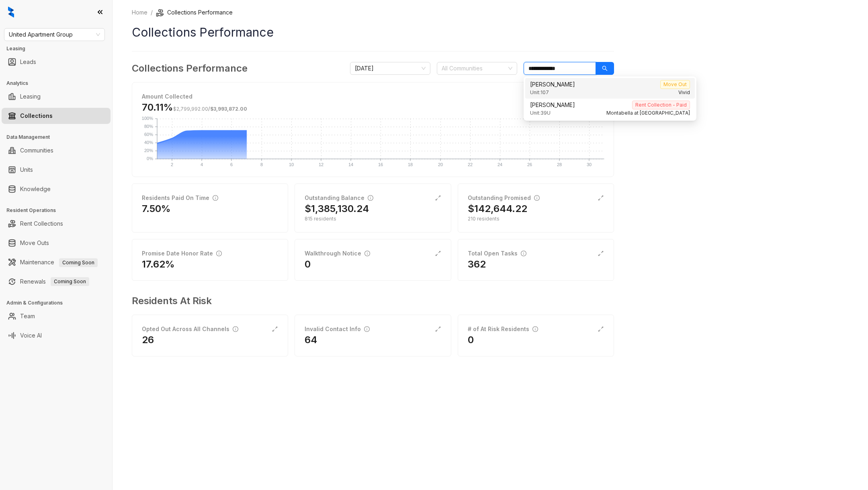 Image resolution: width=868 pixels, height=490 pixels. I want to click on text: 20%, so click(149, 151).